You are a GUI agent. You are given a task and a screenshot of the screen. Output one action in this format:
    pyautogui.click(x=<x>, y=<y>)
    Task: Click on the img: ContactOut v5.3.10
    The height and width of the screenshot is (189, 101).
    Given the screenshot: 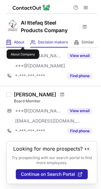 What is the action you would take?
    pyautogui.click(x=32, y=8)
    